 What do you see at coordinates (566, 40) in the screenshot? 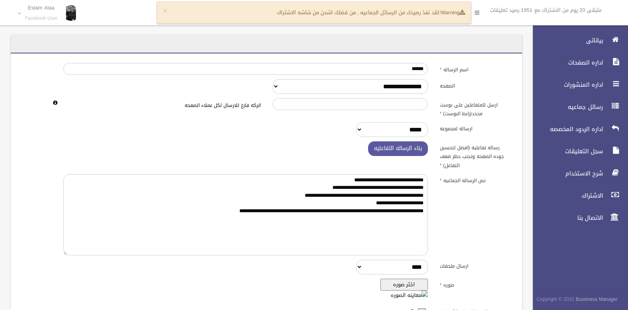
I see `span: بياناتى` at bounding box center [566, 40].